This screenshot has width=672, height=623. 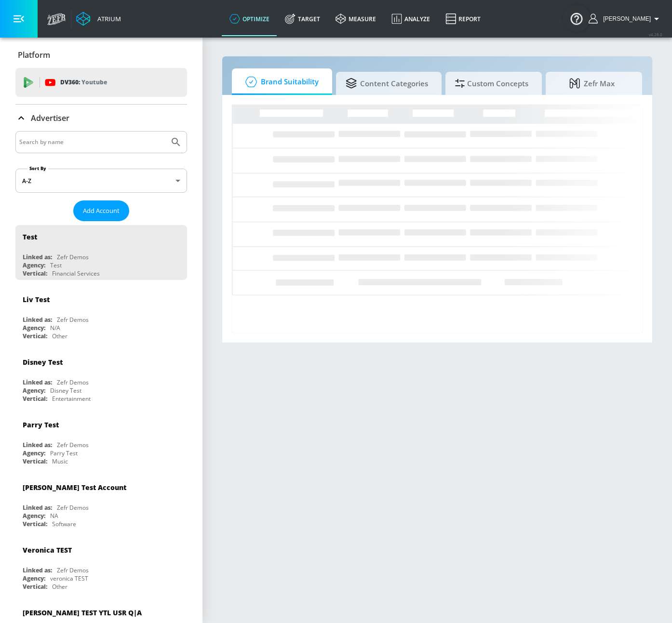 I want to click on p: Youtube, so click(x=94, y=82).